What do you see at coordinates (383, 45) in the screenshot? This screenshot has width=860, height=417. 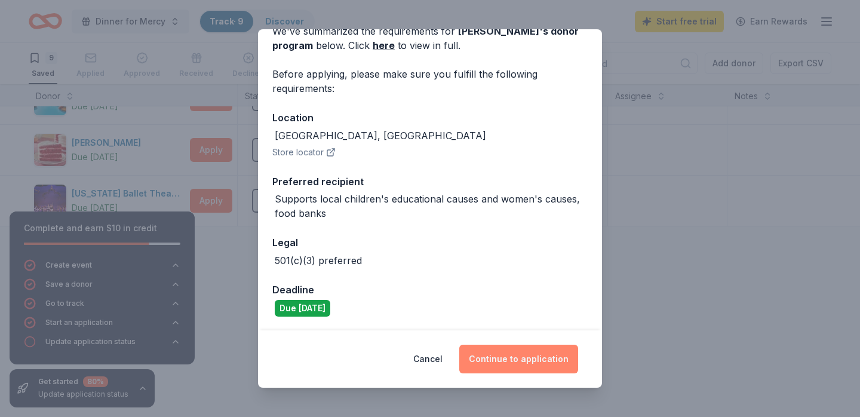 I see `a: here` at bounding box center [383, 45].